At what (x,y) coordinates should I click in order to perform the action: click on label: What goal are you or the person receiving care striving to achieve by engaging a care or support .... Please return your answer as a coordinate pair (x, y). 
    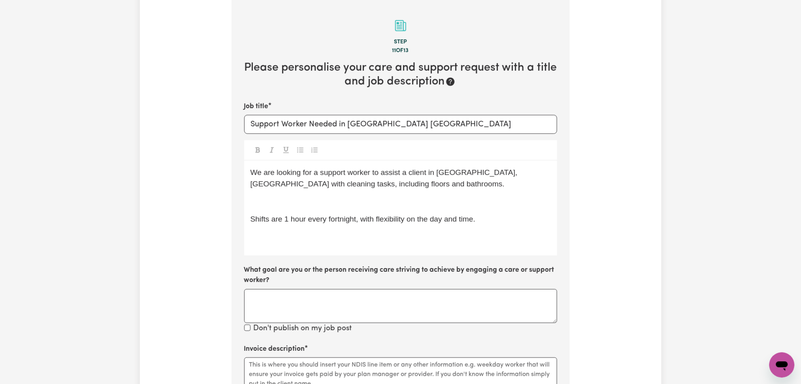
    Looking at the image, I should click on (401, 275).